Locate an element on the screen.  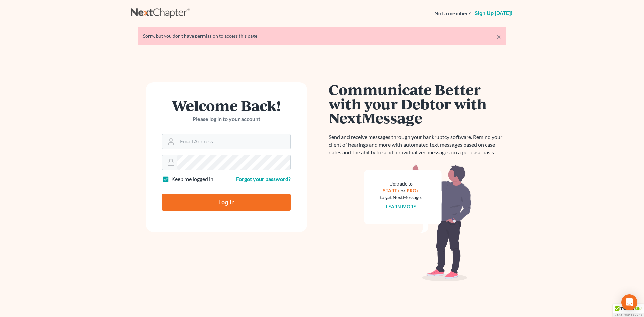
h1: Welcome Back! is located at coordinates (226, 105).